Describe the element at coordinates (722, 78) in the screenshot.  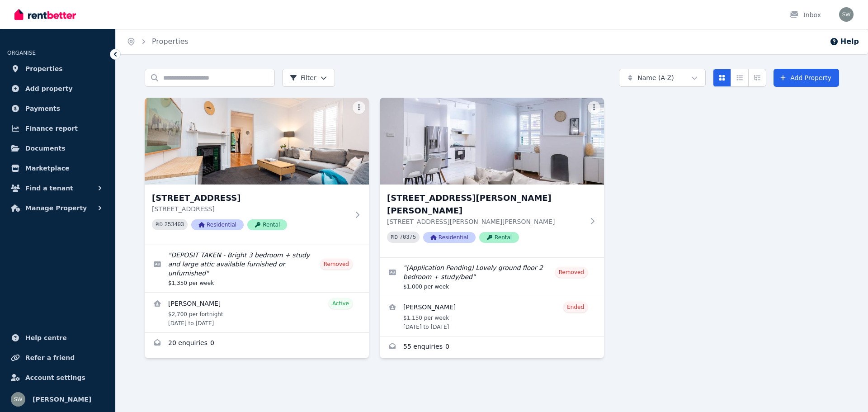
I see `button: Card view` at that location.